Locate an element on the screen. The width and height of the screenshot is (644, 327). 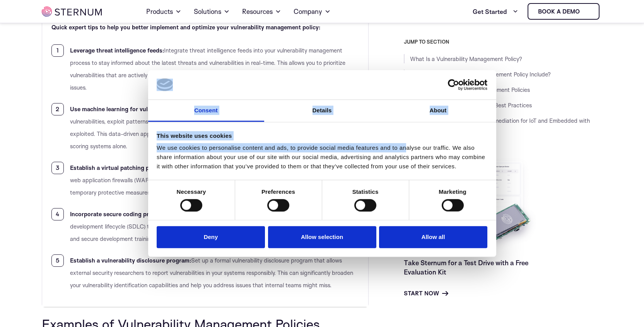
img: logo is located at coordinates (165, 85).